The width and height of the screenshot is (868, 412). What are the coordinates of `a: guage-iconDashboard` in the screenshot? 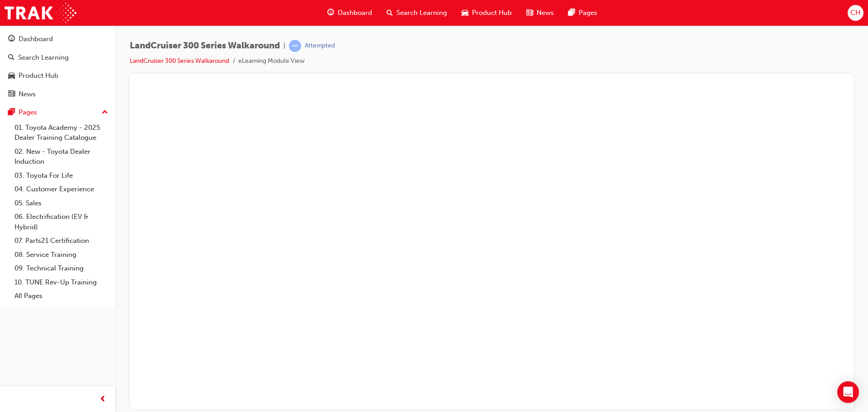 It's located at (350, 12).